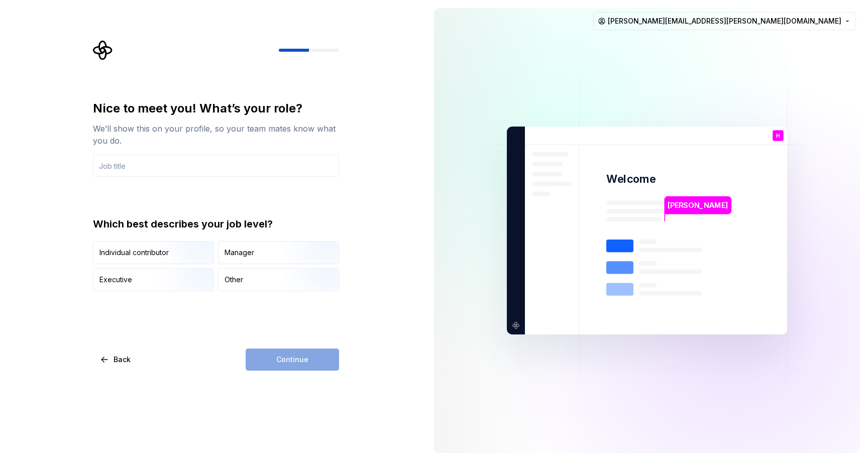 This screenshot has height=461, width=868. I want to click on div: Which best describes your job level?, so click(216, 224).